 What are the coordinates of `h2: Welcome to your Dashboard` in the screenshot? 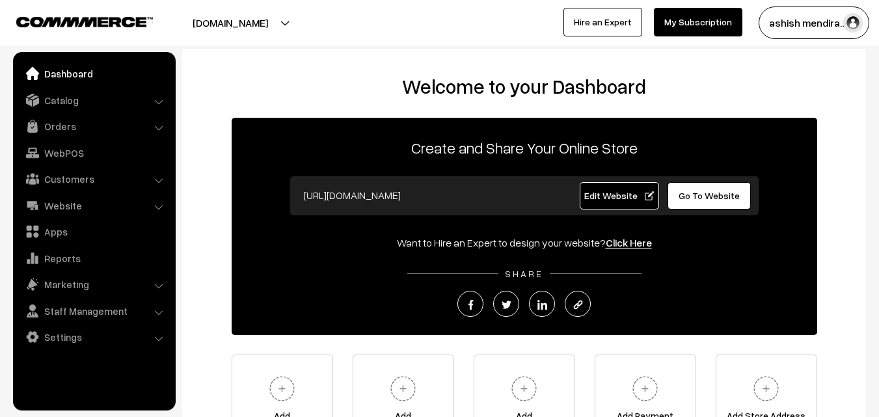 It's located at (524, 87).